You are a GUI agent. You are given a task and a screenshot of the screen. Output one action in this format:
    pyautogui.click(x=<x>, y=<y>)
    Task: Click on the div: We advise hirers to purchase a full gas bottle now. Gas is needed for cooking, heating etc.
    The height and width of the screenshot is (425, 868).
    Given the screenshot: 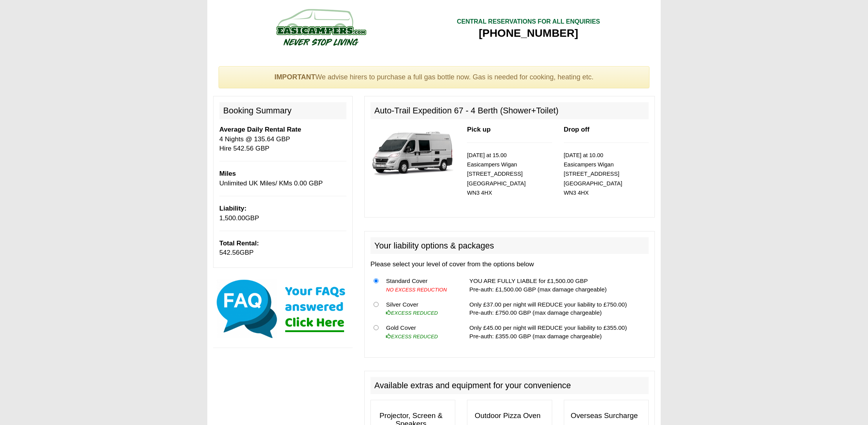 What is the action you would take?
    pyautogui.click(x=434, y=77)
    